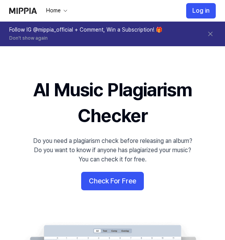  What do you see at coordinates (112, 181) in the screenshot?
I see `a: Check For Free` at bounding box center [112, 181].